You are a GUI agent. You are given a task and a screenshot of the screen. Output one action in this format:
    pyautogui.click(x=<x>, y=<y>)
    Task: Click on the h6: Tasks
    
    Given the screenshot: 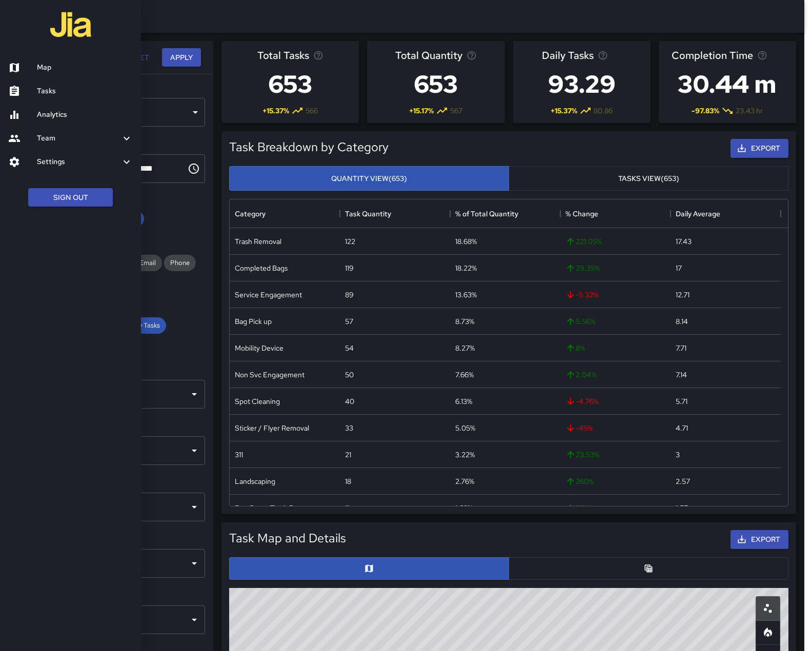 What is the action you would take?
    pyautogui.click(x=85, y=91)
    